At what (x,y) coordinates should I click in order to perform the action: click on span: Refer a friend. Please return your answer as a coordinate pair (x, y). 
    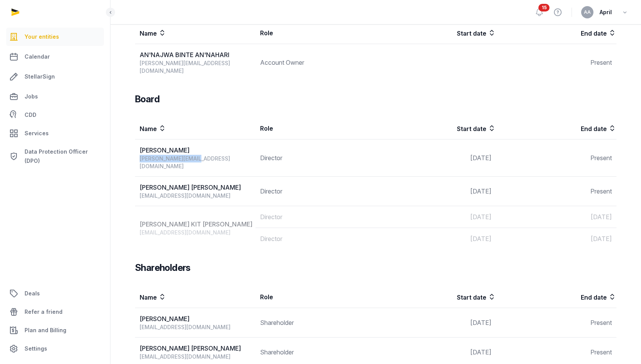
    Looking at the image, I should click on (44, 312).